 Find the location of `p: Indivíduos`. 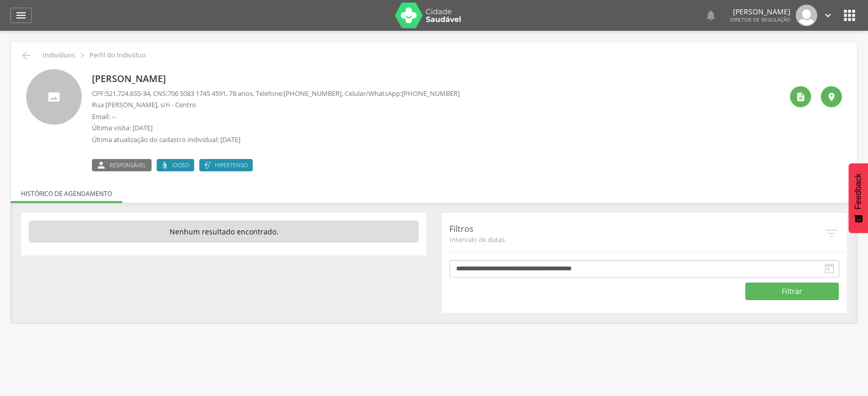

p: Indivíduos is located at coordinates (59, 55).